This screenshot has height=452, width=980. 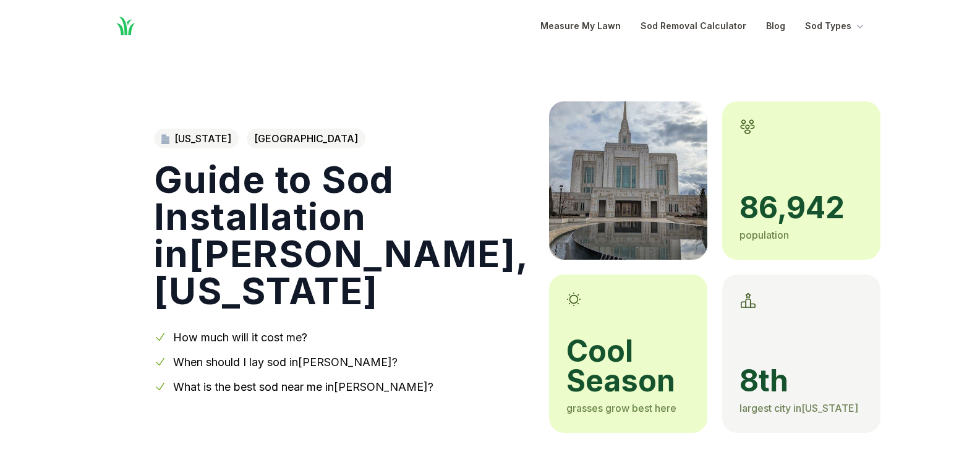 What do you see at coordinates (628, 181) in the screenshot?
I see `img: A picture of Ogden` at bounding box center [628, 181].